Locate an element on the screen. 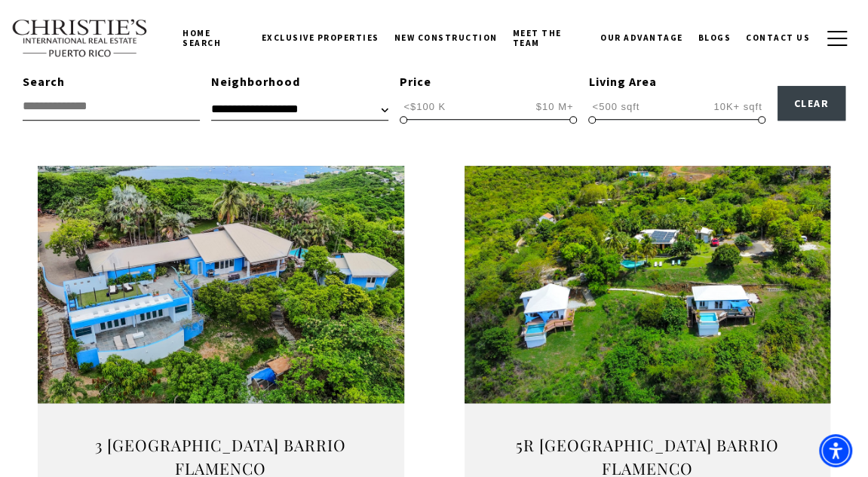 Image resolution: width=868 pixels, height=477 pixels. span: <500 sqft is located at coordinates (616, 106).